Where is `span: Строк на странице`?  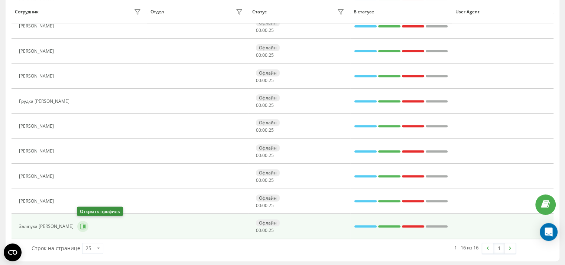
span: Строк на странице is located at coordinates (56, 248).